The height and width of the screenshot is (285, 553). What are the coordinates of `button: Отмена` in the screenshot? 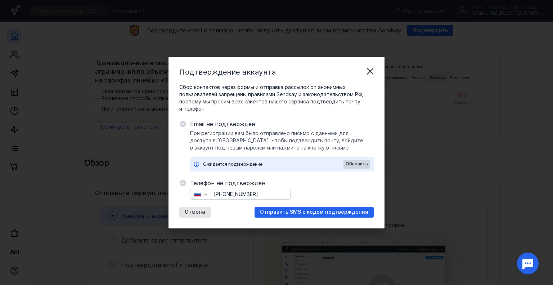 It's located at (195, 212).